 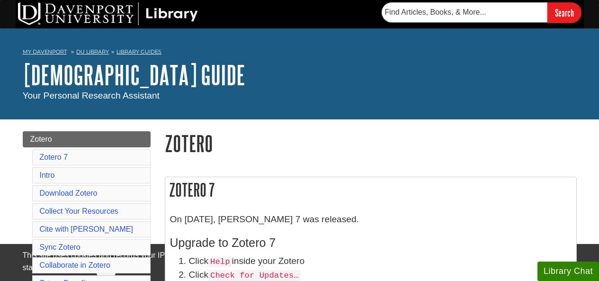 I want to click on h1: Zotero, so click(x=371, y=143).